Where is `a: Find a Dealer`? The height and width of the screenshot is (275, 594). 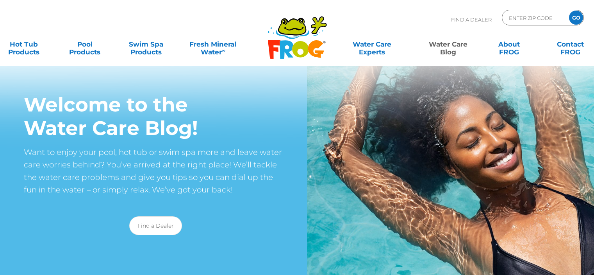 a: Find a Dealer is located at coordinates (155, 225).